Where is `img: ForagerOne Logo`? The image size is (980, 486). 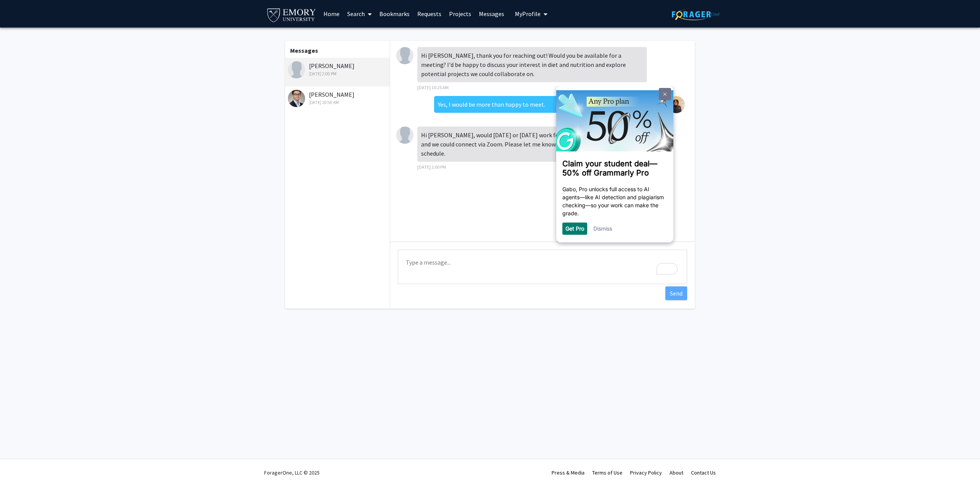
img: ForagerOne Logo is located at coordinates (695, 14).